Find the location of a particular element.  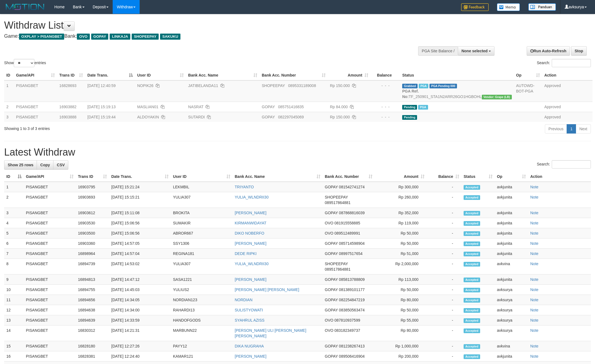

a: Note is located at coordinates (535, 279).